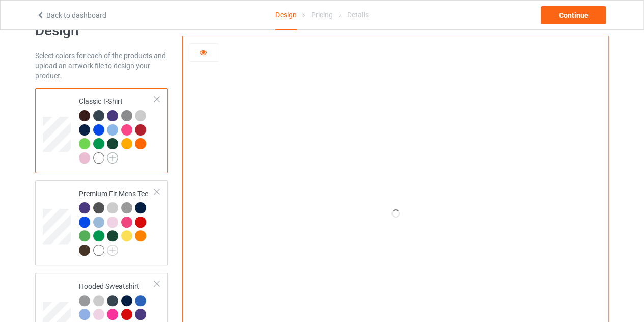 Image resolution: width=644 pixels, height=322 pixels. I want to click on div: Design, so click(286, 16).